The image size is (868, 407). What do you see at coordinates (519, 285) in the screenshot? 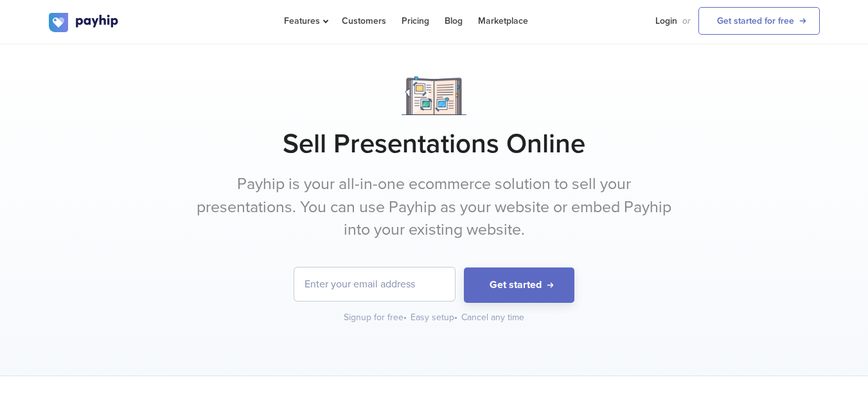
I see `button: Get started` at bounding box center [519, 285].